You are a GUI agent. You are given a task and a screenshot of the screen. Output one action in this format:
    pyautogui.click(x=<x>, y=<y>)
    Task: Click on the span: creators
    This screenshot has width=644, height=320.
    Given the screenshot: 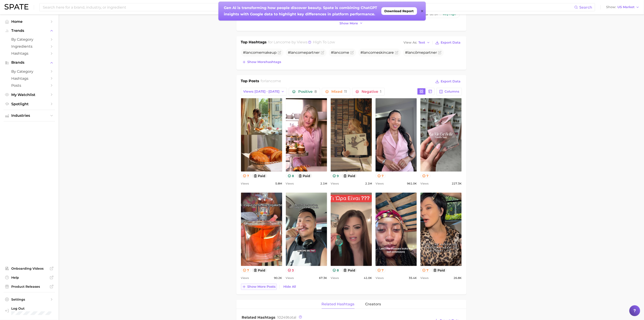 What is the action you would take?
    pyautogui.click(x=373, y=304)
    